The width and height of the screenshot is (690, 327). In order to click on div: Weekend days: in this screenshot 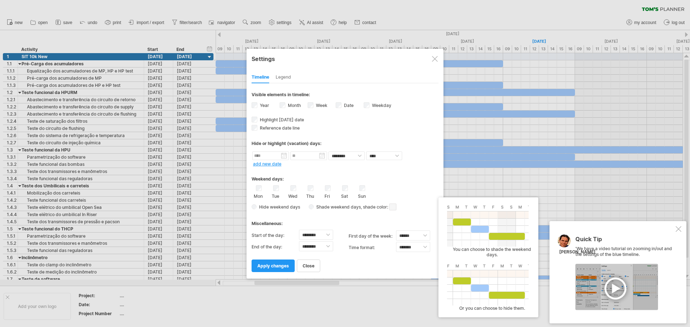, I will do `click(345, 176)`.